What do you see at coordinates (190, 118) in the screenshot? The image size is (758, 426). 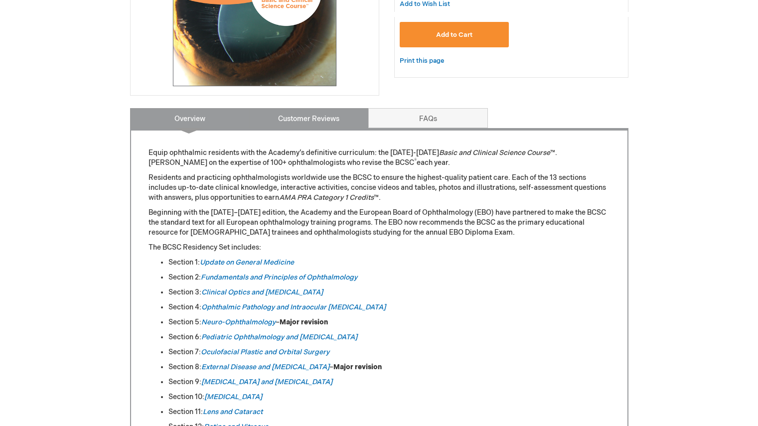 I see `a: Overview` at bounding box center [190, 118].